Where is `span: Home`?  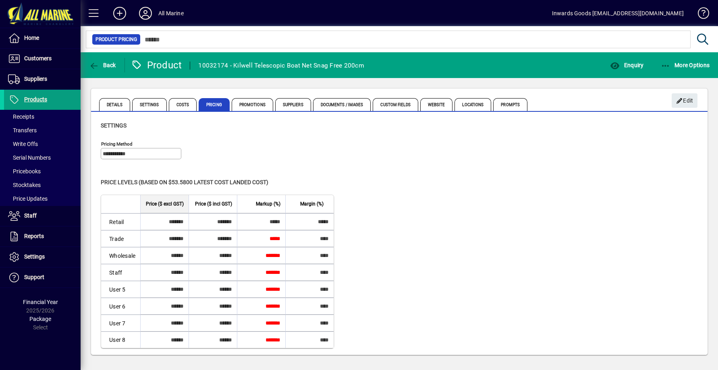
span: Home is located at coordinates (31, 38).